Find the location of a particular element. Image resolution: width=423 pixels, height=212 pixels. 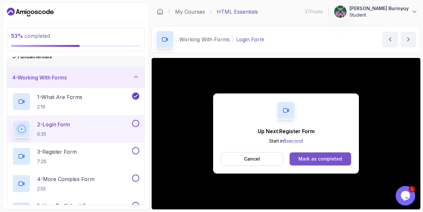

p: 2:55 is located at coordinates (66, 189).